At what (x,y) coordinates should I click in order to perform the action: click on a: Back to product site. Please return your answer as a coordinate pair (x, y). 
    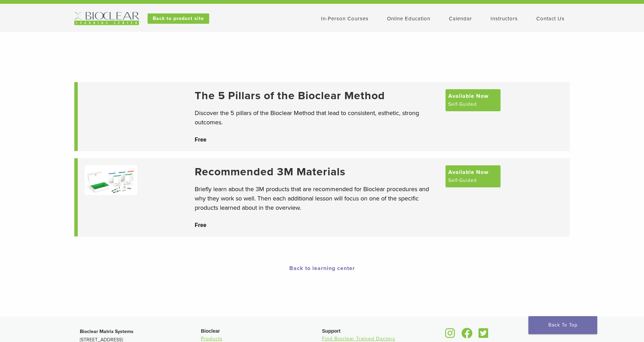
    Looking at the image, I should click on (178, 19).